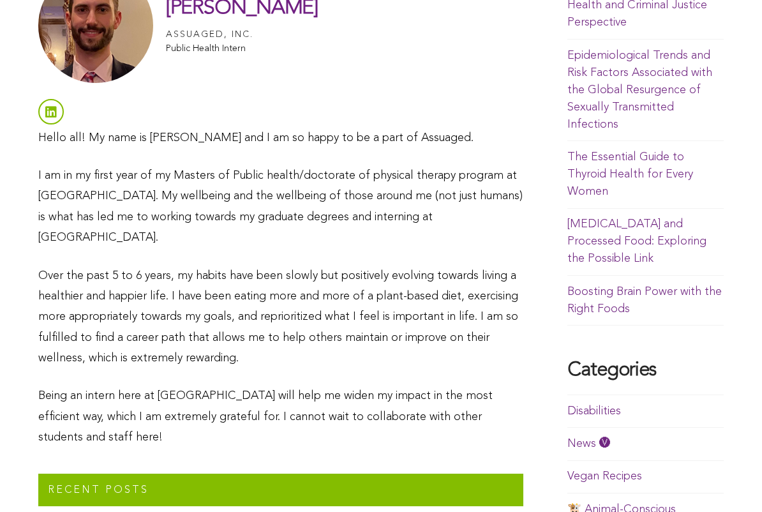  Describe the element at coordinates (98, 489) in the screenshot. I see `h2: Recent POSTS` at that location.